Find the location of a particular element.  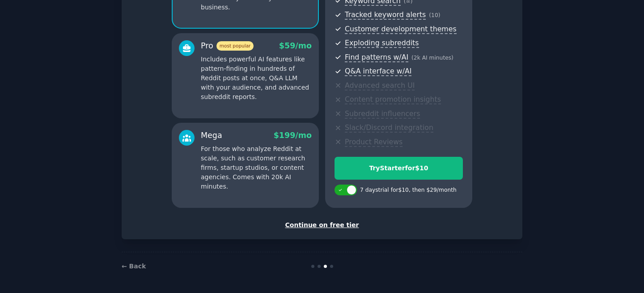

button: TryStarterfor$10 is located at coordinates (399, 168).